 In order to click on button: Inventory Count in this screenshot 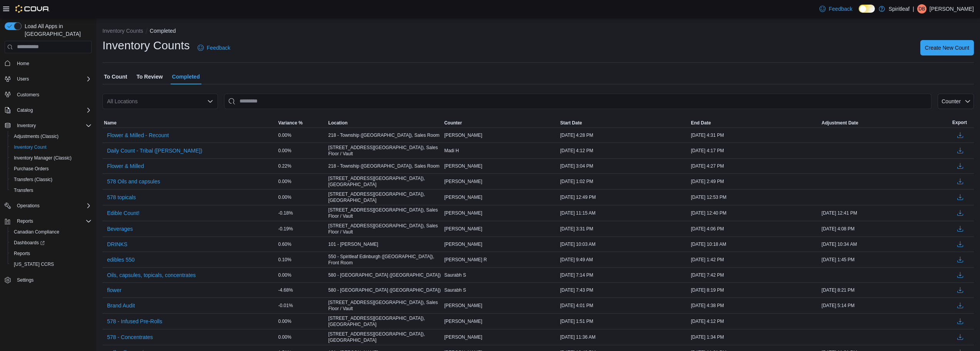, I will do `click(51, 148)`.